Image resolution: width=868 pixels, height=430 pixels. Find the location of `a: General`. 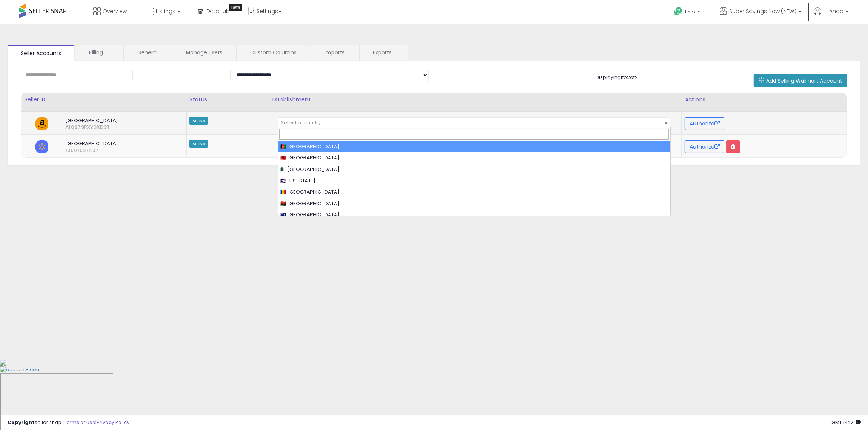

a: General is located at coordinates (147, 53).